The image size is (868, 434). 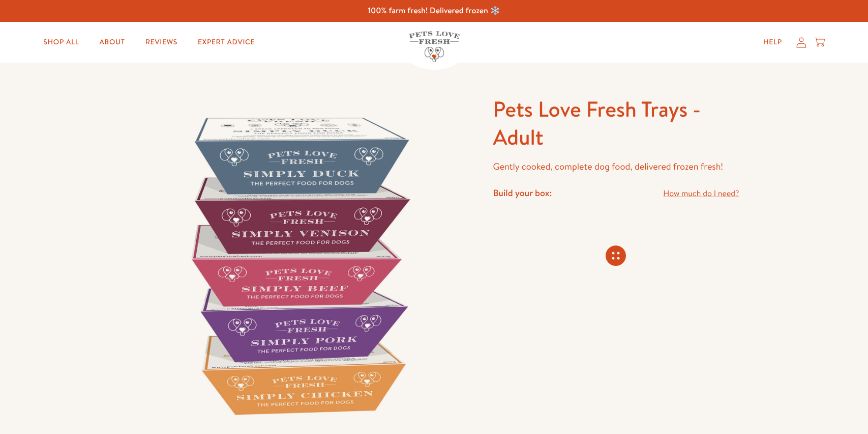 I want to click on a: About, so click(x=112, y=42).